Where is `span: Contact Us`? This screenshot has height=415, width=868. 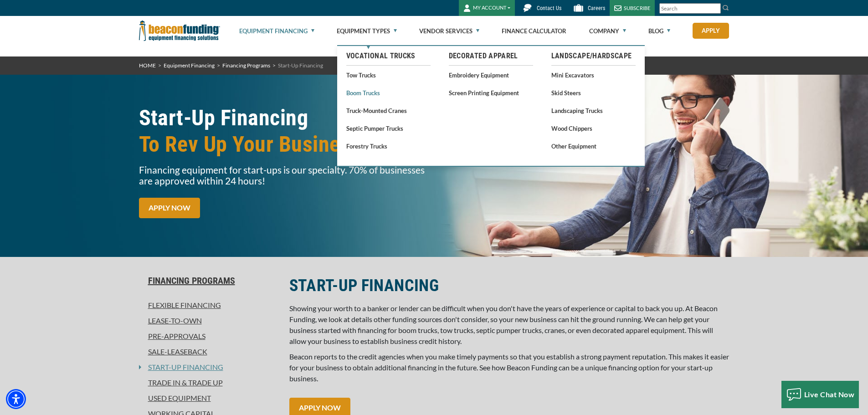 span: Contact Us is located at coordinates (549, 8).